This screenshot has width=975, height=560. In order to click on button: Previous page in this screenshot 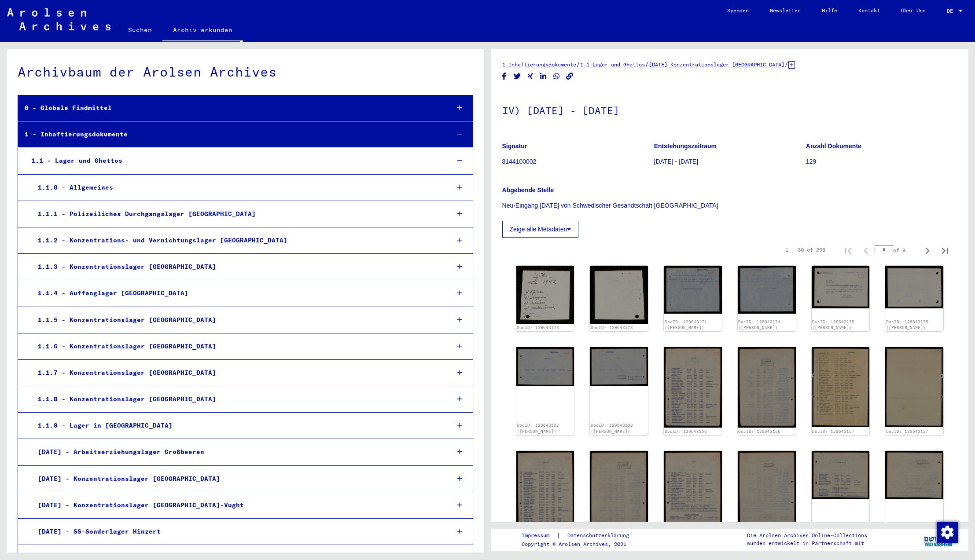, I will do `click(866, 250)`.